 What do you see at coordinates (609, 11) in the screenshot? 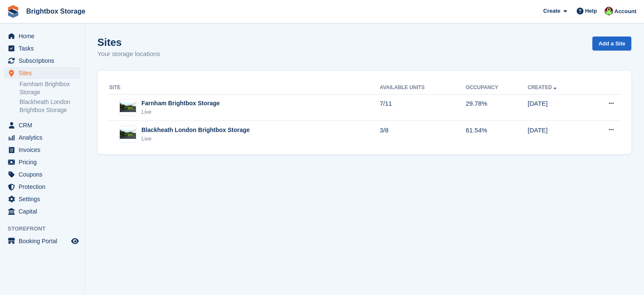
I see `img: Marlena` at bounding box center [609, 11].